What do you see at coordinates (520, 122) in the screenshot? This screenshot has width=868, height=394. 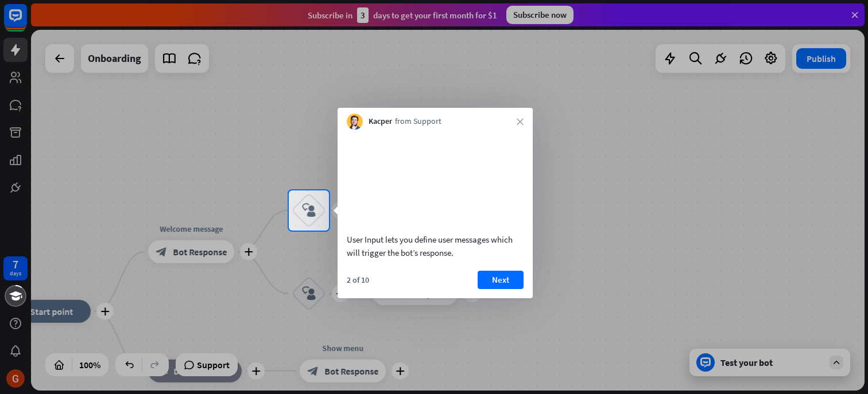 I see `i: close` at bounding box center [520, 122].